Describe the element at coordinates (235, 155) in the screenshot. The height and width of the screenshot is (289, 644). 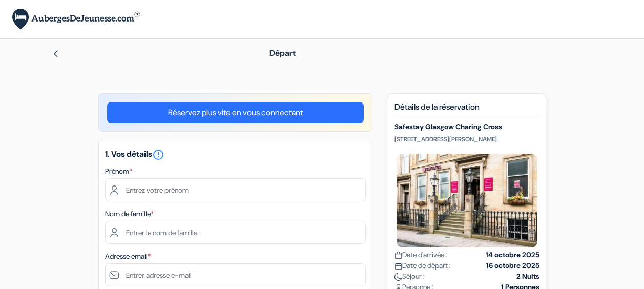
I see `h5: 1. Vos détails` at that location.